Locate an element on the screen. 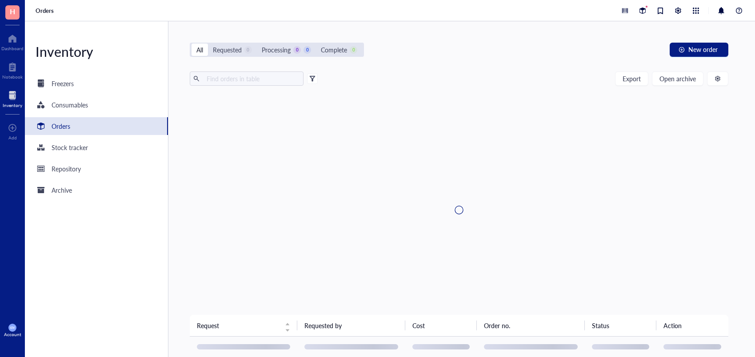 The width and height of the screenshot is (755, 357). span: Export is located at coordinates (631, 79).